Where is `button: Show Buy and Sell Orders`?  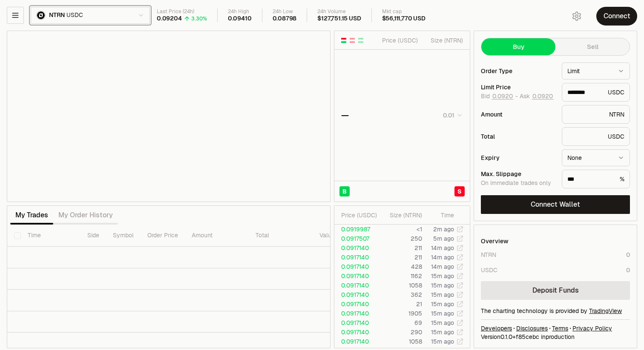 button: Show Buy and Sell Orders is located at coordinates (344, 40).